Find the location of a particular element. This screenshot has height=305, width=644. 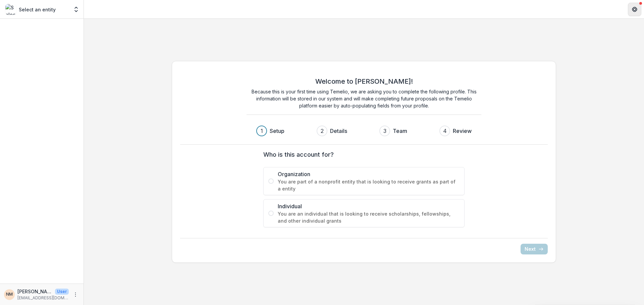

h3: Details is located at coordinates (339, 131).